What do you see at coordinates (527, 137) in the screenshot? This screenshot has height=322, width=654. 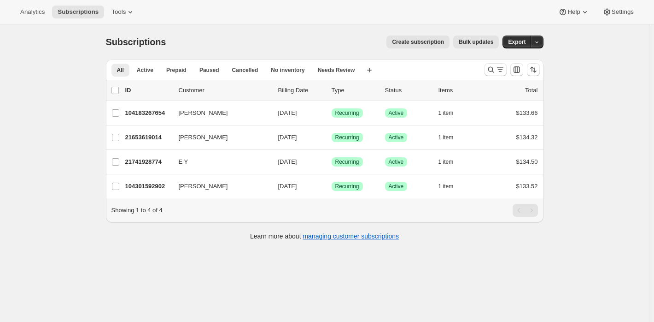 I see `span: $134.32` at bounding box center [527, 137].